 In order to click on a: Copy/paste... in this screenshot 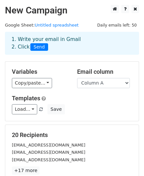, I will do `click(32, 83)`.